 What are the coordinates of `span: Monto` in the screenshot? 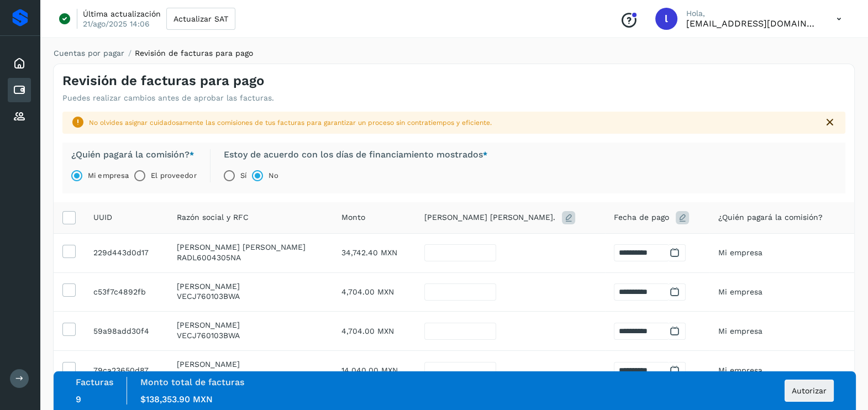 It's located at (353, 217).